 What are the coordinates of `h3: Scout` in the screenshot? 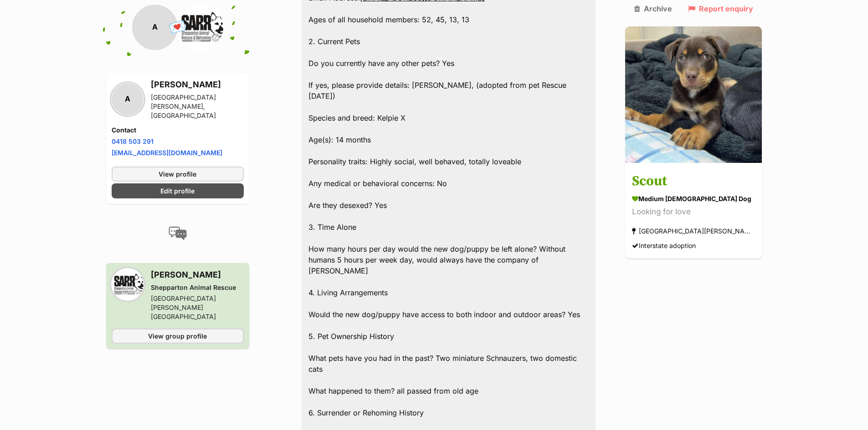 It's located at (694, 182).